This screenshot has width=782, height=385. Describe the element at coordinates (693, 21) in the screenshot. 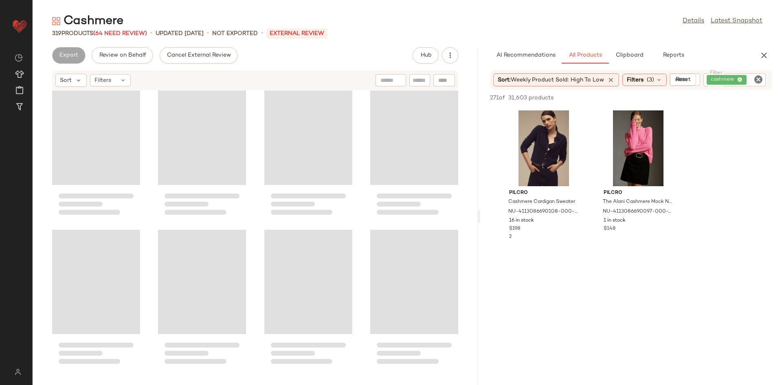

I see `a: Details` at that location.